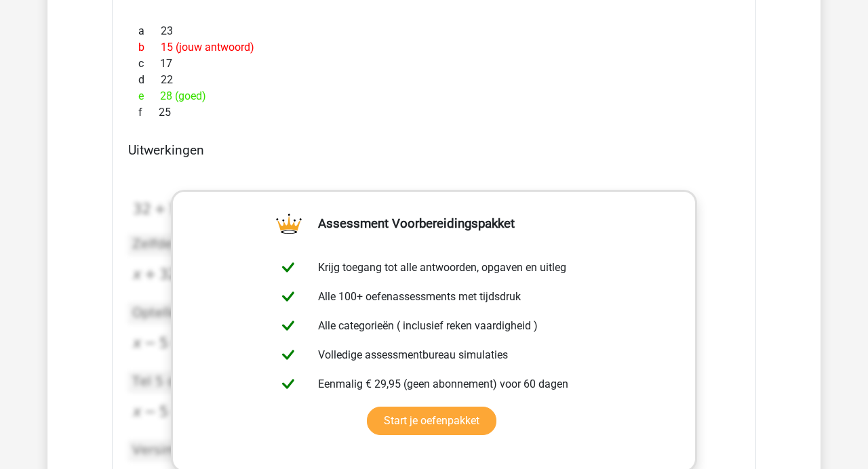  Describe the element at coordinates (434, 96) in the screenshot. I see `div: 28 (goed)` at that location.